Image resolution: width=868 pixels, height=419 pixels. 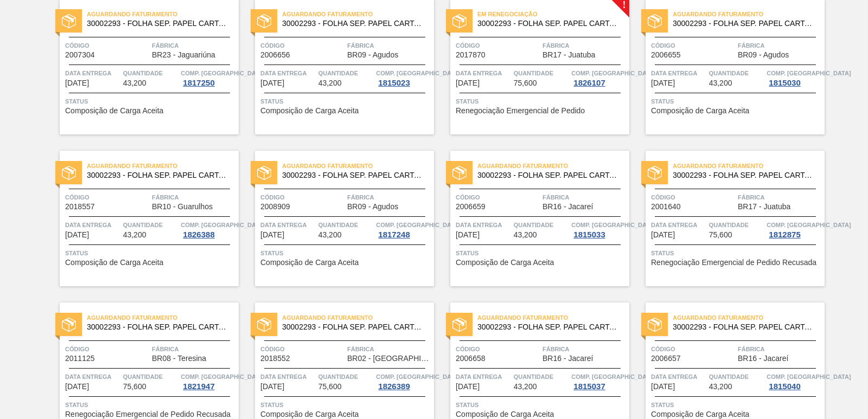 I want to click on span: BR02 - Sergipe, so click(x=389, y=358).